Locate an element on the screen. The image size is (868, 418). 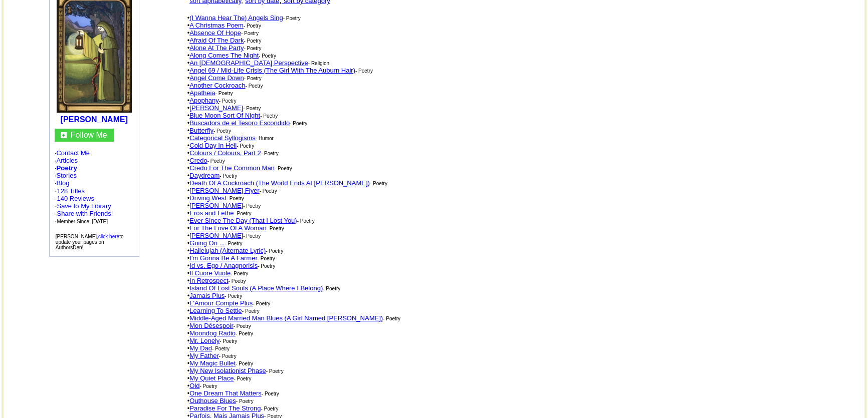
a: Learning To Settle is located at coordinates (215, 311).